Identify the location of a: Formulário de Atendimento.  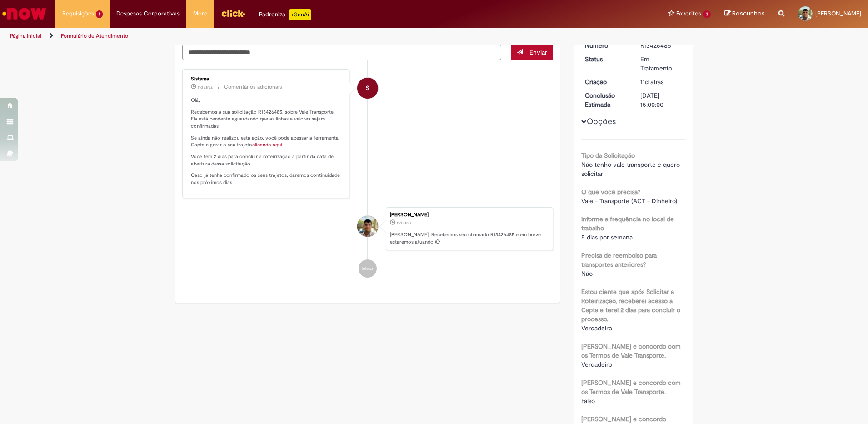
(94, 36).